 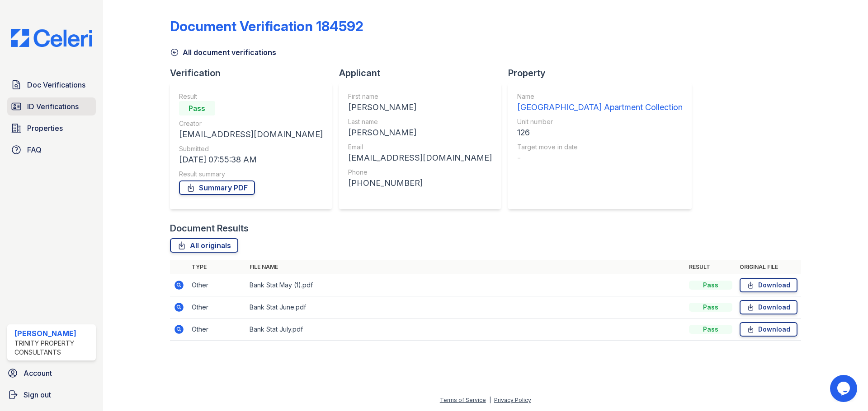 I want to click on a: All document verifications, so click(x=223, y=53).